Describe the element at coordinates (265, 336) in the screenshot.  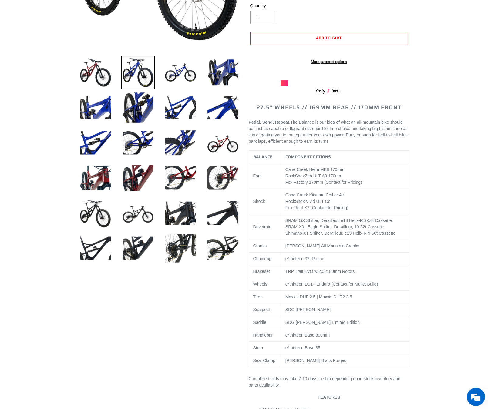
I see `td: Handlebar` at that location.